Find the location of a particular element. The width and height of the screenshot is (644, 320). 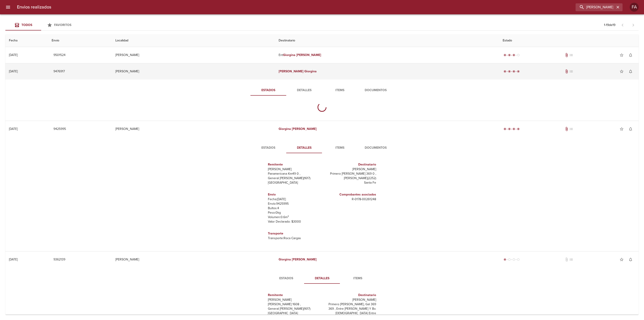

th: Localidad is located at coordinates (193, 41).